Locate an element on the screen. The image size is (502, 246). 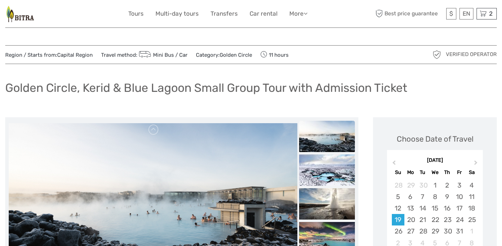
img: 6e04dd7c0e4d4fc499d456a8b0d64eb9_slider_thumbnail.jpeg is located at coordinates (327, 204).